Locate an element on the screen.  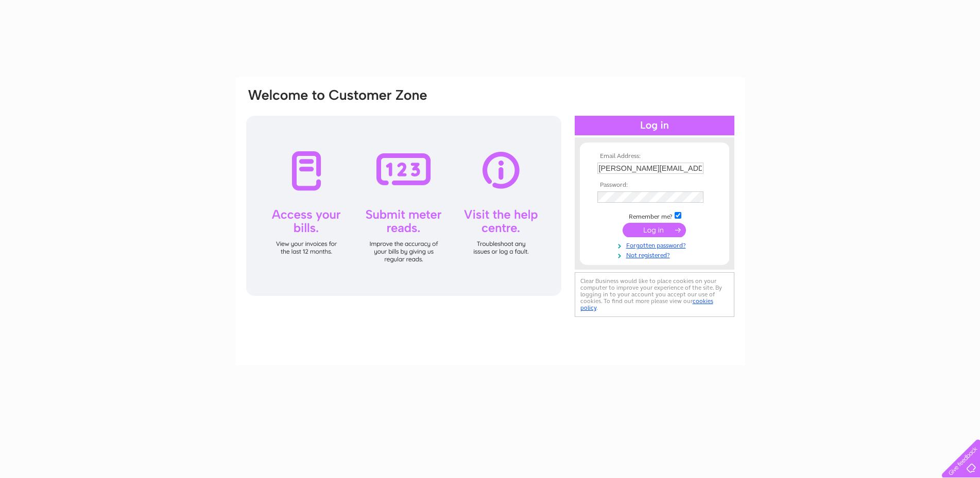
th: Email Address: is located at coordinates (654, 157).